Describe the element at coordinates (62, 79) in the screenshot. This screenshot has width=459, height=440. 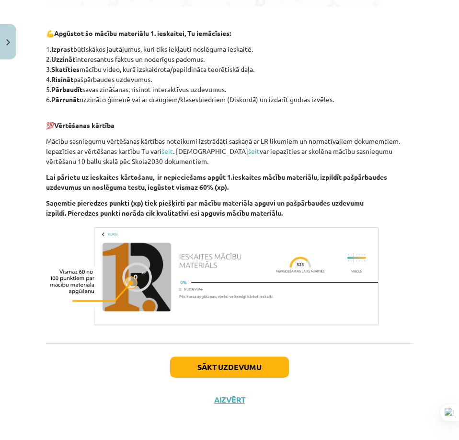
I see `b: Risināt` at that location.